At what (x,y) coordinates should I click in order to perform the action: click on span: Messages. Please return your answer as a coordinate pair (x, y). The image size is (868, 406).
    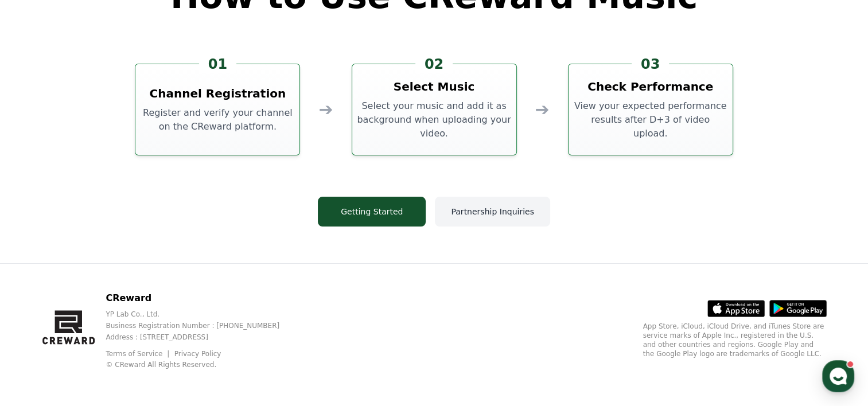
    Looking at the image, I should click on (112, 334).